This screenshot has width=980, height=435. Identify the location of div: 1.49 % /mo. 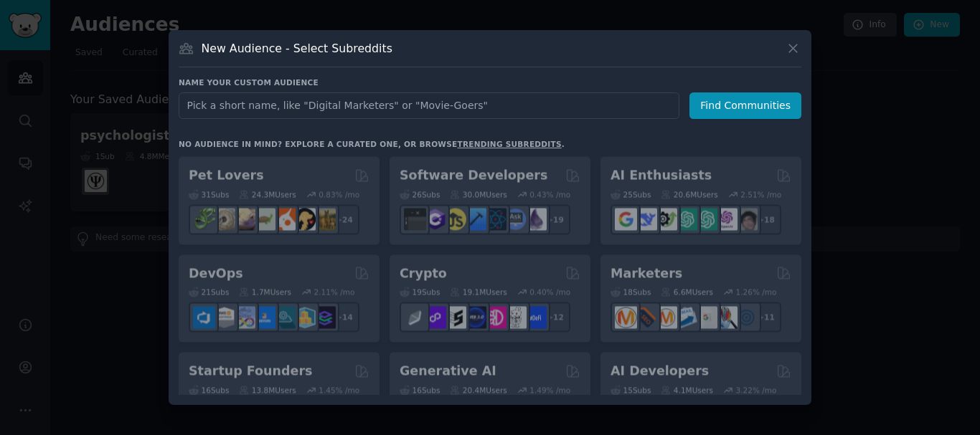
(550, 390).